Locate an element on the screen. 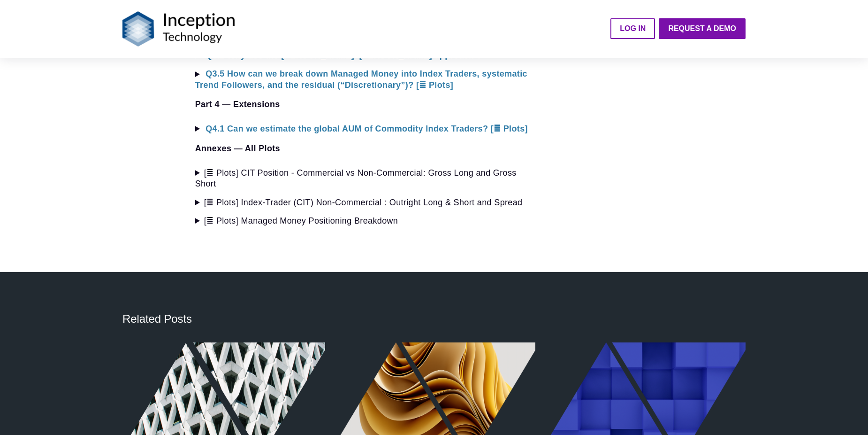 This screenshot has width=868, height=435. span: Annexes — All Plots is located at coordinates (237, 148).